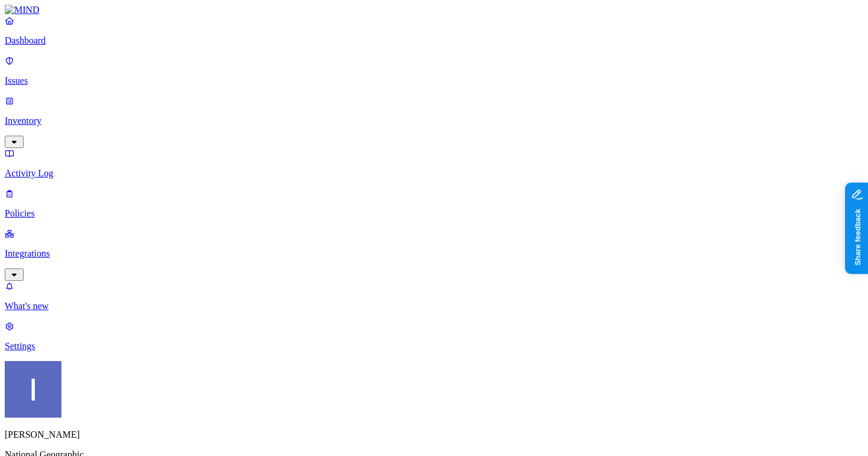 This screenshot has height=456, width=868. Describe the element at coordinates (434, 41) in the screenshot. I see `p: Dashboard` at that location.